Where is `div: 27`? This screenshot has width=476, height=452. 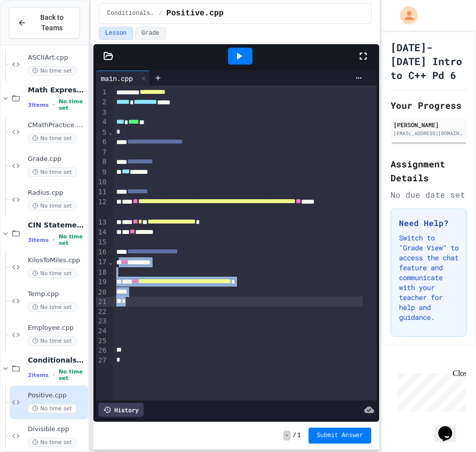 div: 27 is located at coordinates (101, 361).